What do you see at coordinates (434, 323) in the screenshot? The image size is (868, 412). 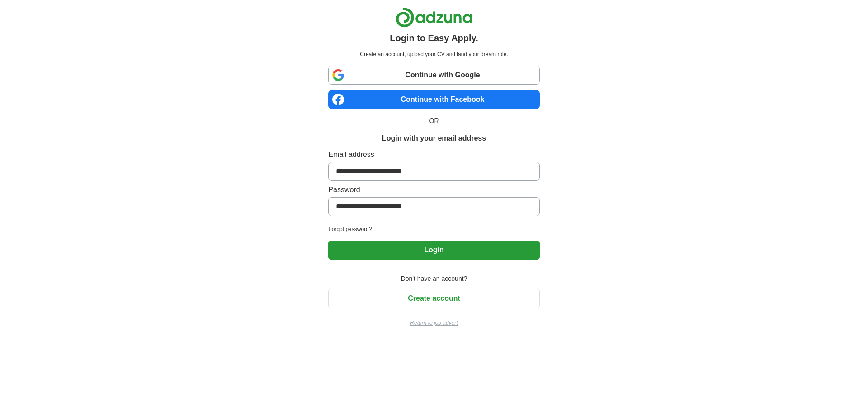 I see `a: Return to job advert` at bounding box center [434, 323].